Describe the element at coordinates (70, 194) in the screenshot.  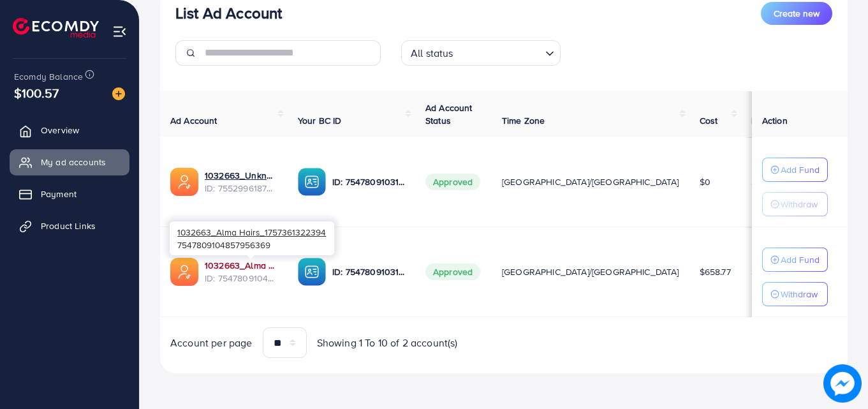
I see `a: Payment` at that location.